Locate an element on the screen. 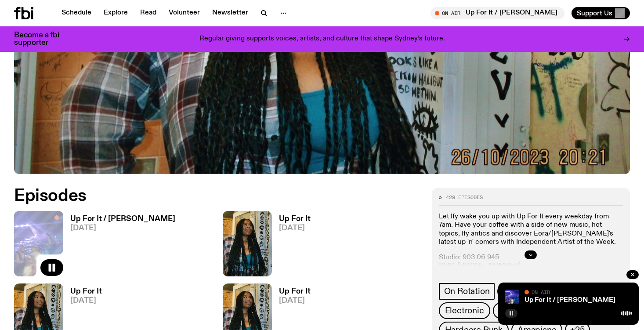  a: Electronic is located at coordinates (464, 311).